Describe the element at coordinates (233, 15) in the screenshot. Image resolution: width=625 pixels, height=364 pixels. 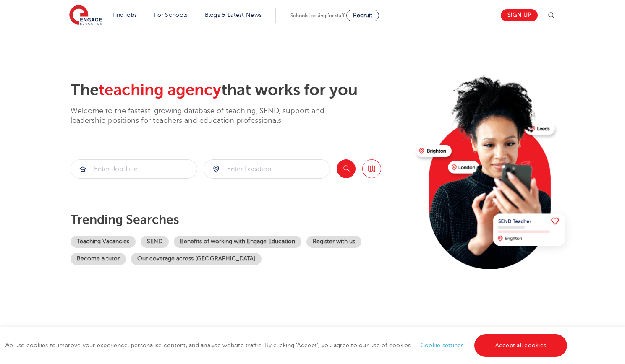
I see `a: Blogs & Latest News` at that location.